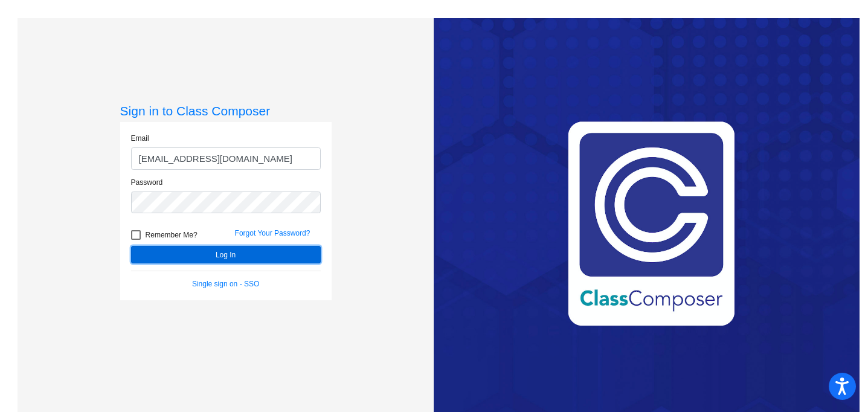 The width and height of the screenshot is (868, 412). What do you see at coordinates (272, 233) in the screenshot?
I see `a: Forgot Your Password?` at bounding box center [272, 233].